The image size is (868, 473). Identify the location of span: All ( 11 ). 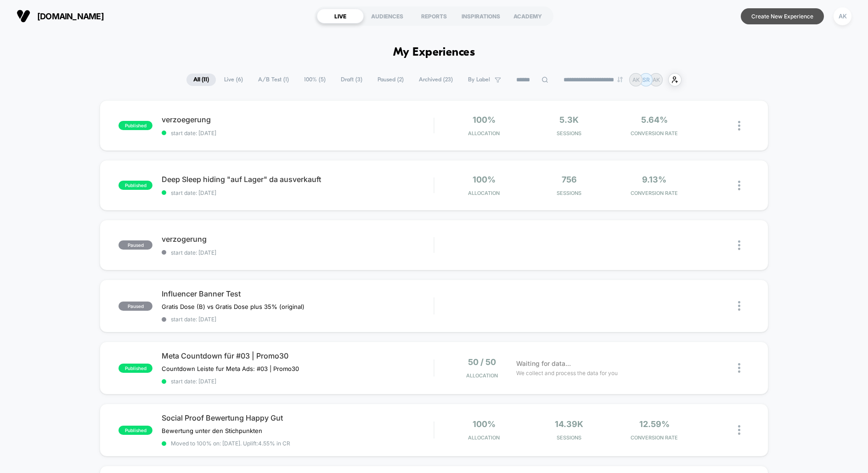
(201, 79).